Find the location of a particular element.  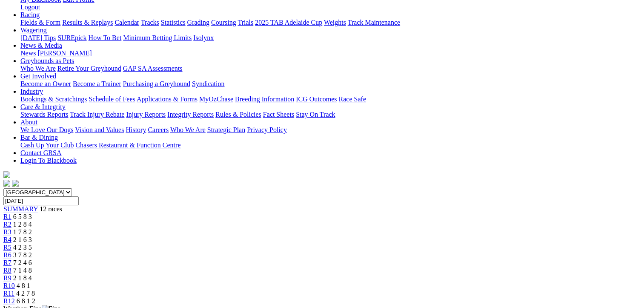

span: R8 is located at coordinates (7, 270).